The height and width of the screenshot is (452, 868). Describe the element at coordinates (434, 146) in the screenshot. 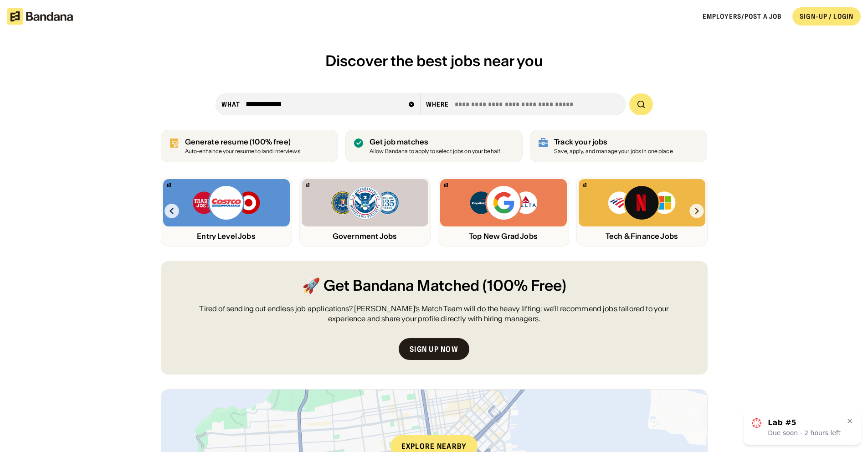

I see `a: Get job matches Allow Bandana to apply to select jobs on your behalf` at that location.